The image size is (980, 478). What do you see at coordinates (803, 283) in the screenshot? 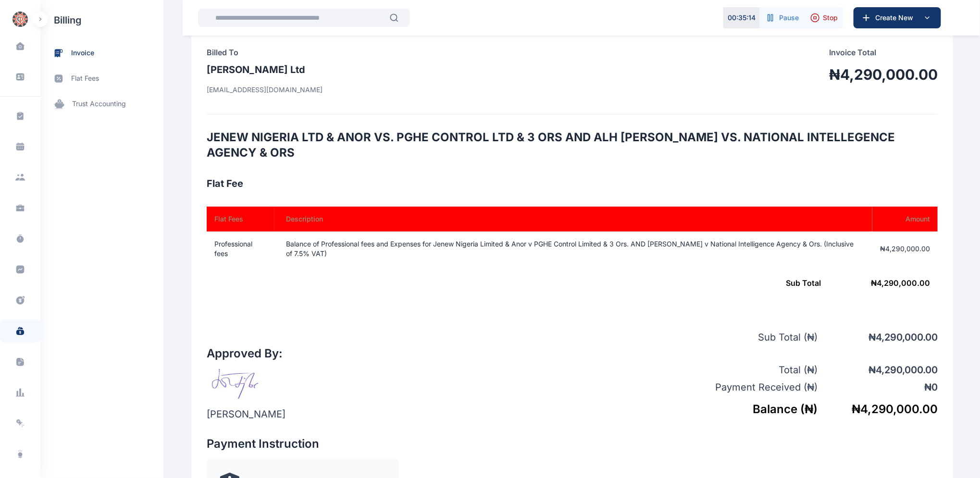
I see `span: Sub Total` at bounding box center [803, 283].